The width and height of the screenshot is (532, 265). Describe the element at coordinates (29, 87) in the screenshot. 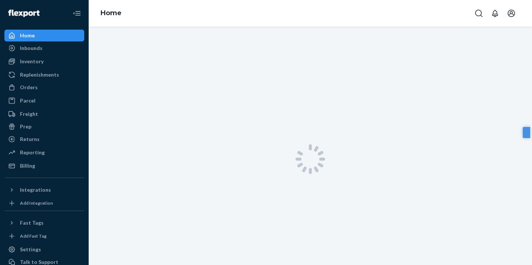

I see `div: Orders` at that location.